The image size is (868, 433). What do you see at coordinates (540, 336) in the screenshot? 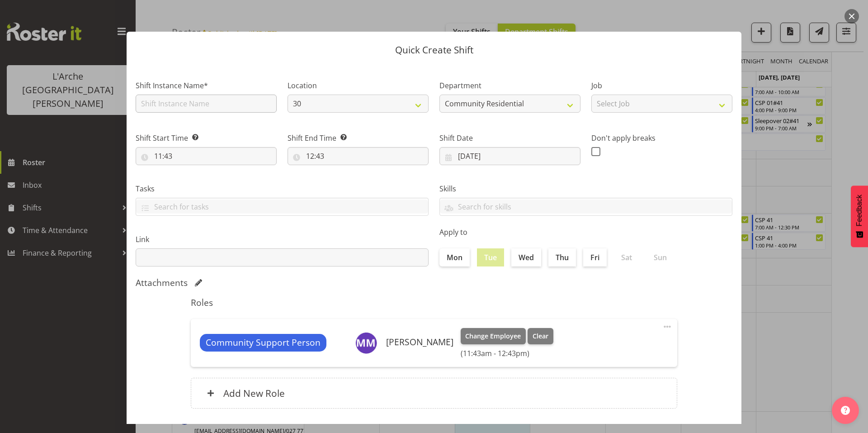
I see `button: Clear` at bounding box center [540, 336].